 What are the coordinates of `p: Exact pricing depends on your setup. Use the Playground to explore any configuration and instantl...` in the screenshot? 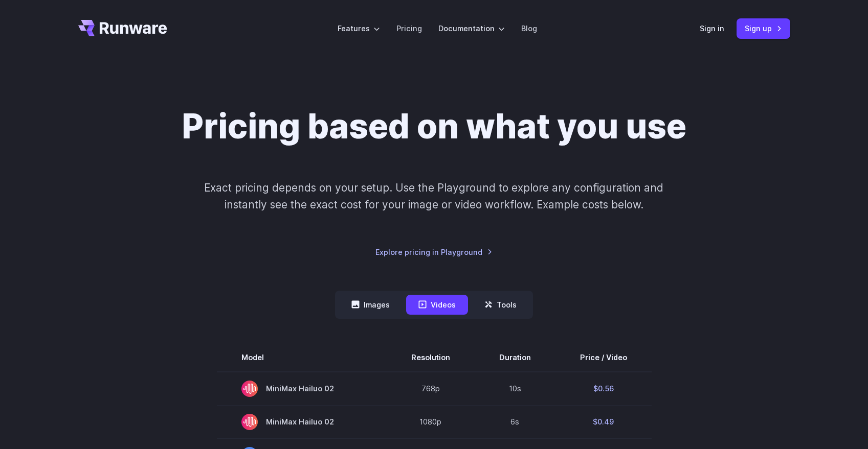 It's located at (434, 196).